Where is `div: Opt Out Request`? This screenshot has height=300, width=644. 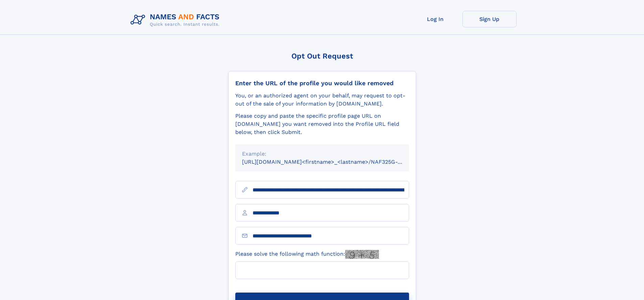
div: Opt Out Request is located at coordinates (322, 56).